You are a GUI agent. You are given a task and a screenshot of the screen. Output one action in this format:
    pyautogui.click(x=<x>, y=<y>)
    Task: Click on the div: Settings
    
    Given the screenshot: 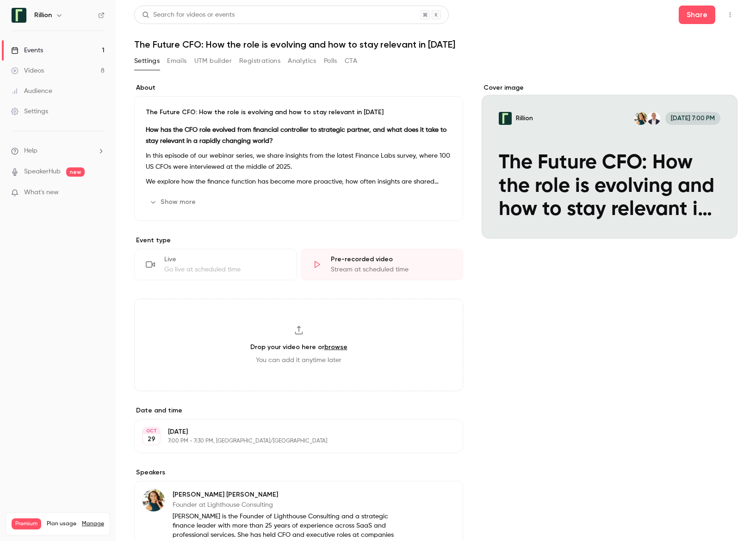 What is the action you would take?
    pyautogui.click(x=30, y=111)
    